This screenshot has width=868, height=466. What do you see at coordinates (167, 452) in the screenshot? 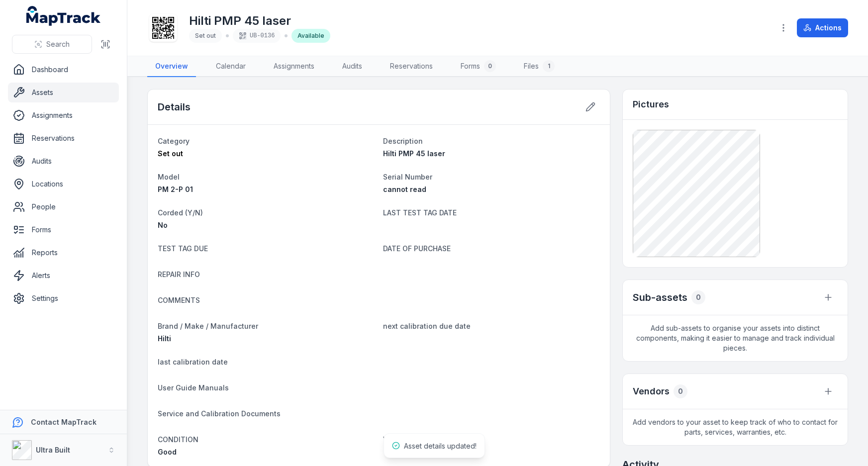
I see `span: Good` at bounding box center [167, 452].